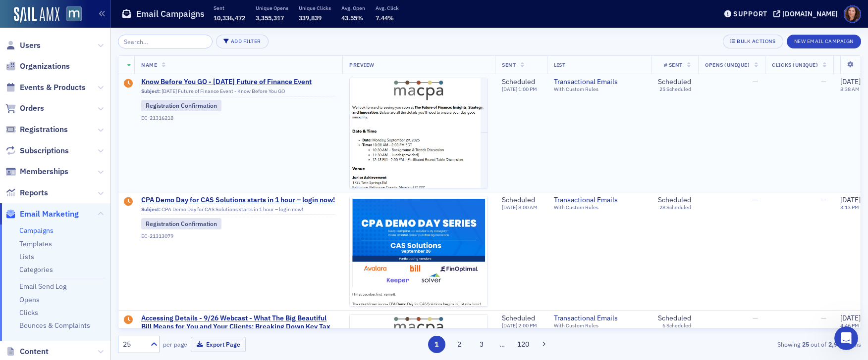  What do you see at coordinates (99, 103) in the screenshot?
I see `div: Natalie says…` at bounding box center [99, 103].